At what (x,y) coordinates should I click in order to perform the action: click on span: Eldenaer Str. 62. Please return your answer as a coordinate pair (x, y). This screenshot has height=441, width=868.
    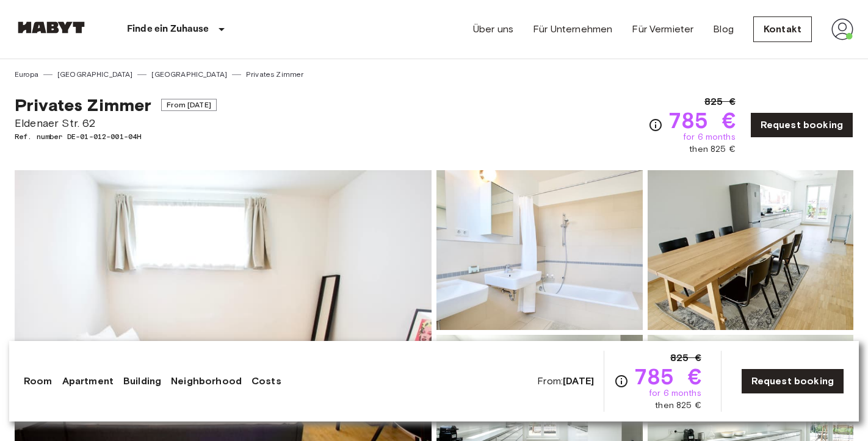
    Looking at the image, I should click on (115, 123).